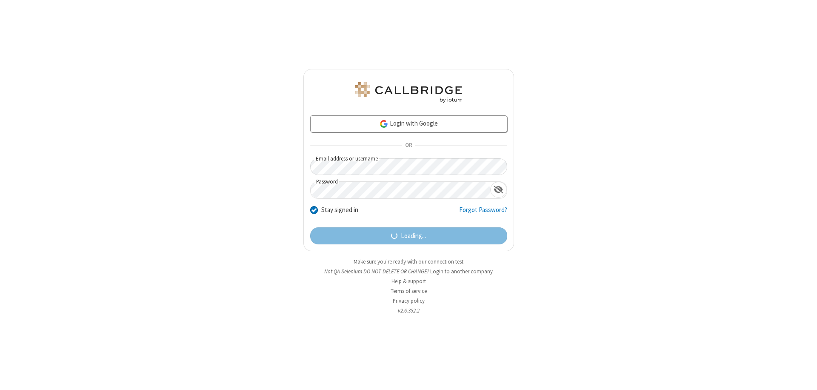 This screenshot has height=390, width=817. Describe the element at coordinates (340, 210) in the screenshot. I see `label: Stay signed in` at that location.